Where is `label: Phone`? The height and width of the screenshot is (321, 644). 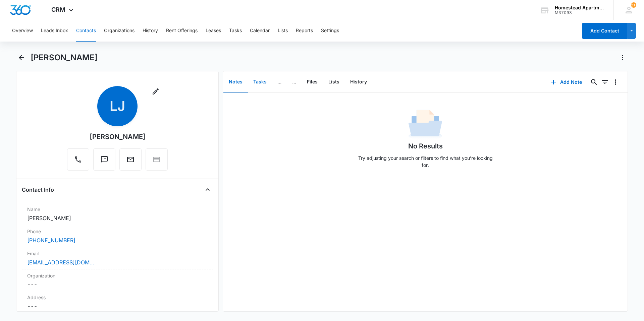
label: Phone is located at coordinates (117, 231).